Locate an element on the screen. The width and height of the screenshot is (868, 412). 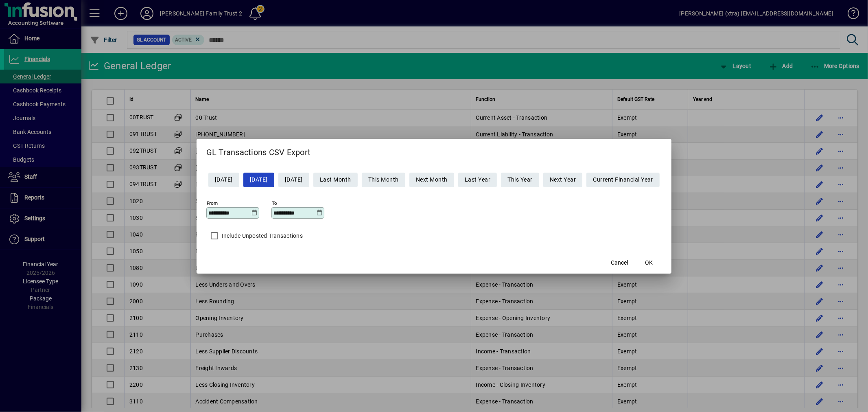
span: Cancel is located at coordinates (619, 262).